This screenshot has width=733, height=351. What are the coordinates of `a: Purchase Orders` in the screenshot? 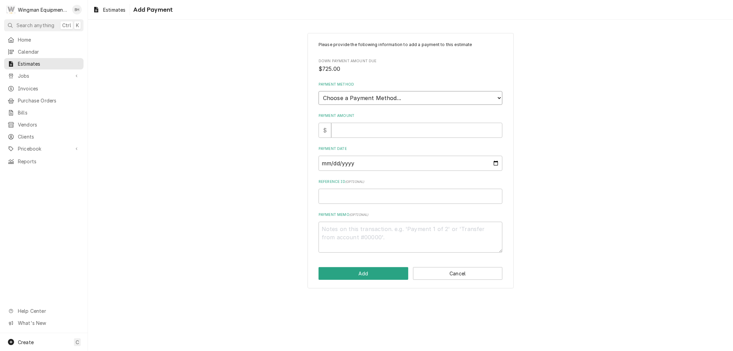 It's located at (44, 100).